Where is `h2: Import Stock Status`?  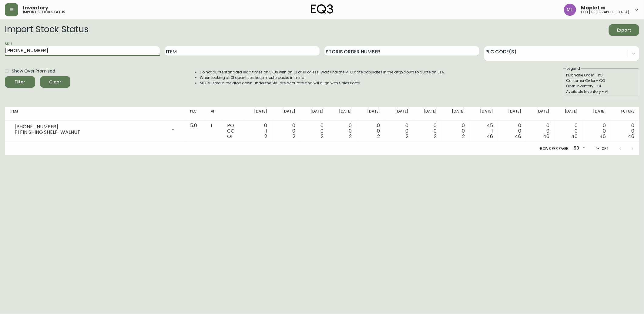 h2: Import Stock Status is located at coordinates (46, 30).